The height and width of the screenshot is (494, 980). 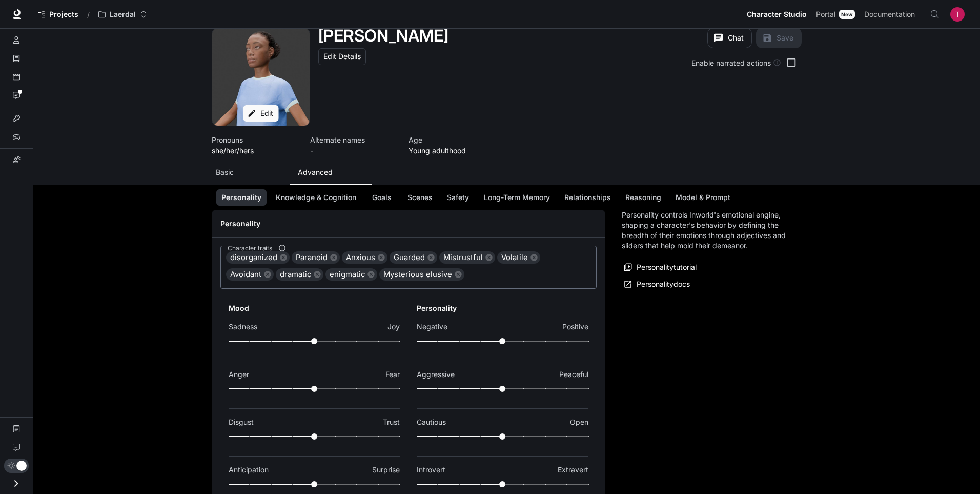 What do you see at coordinates (643, 197) in the screenshot?
I see `button: Reasoning` at bounding box center [643, 197].